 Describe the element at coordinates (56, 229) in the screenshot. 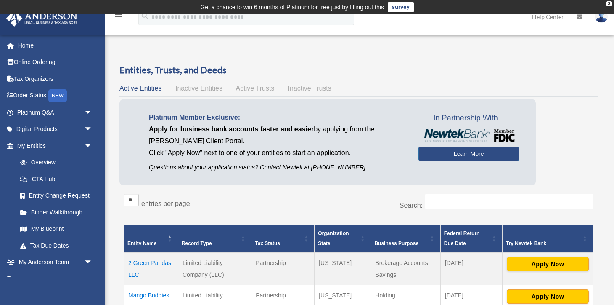

I see `a: My Blueprint` at that location.